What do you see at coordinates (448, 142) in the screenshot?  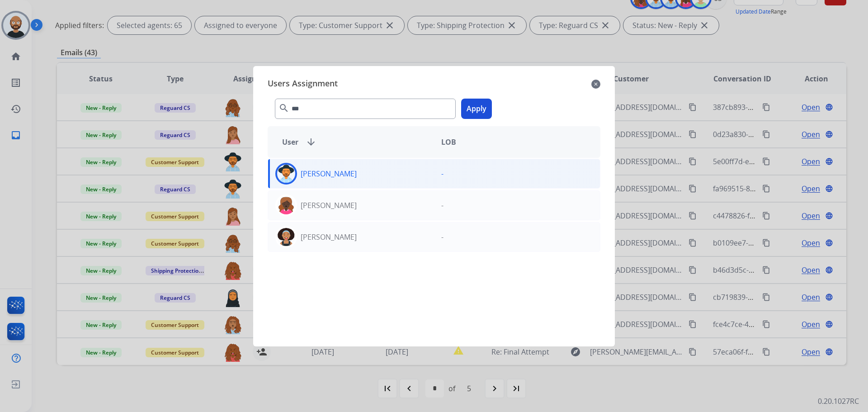 I see `span: LOB` at bounding box center [448, 142].